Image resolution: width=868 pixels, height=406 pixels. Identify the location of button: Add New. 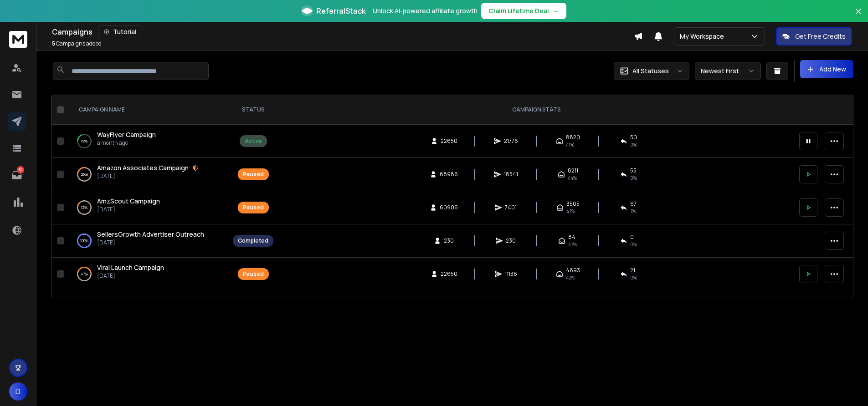
(826, 69).